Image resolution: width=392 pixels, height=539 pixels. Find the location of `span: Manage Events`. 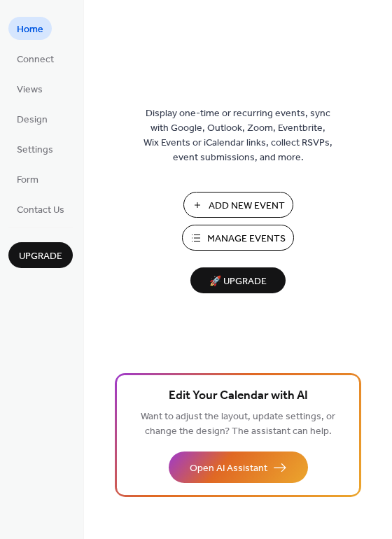

span: Manage Events is located at coordinates (246, 239).